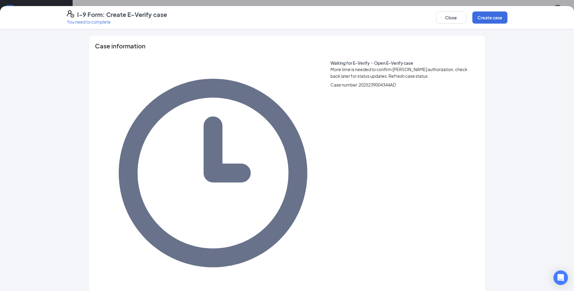  I want to click on span: Case information, so click(120, 46).